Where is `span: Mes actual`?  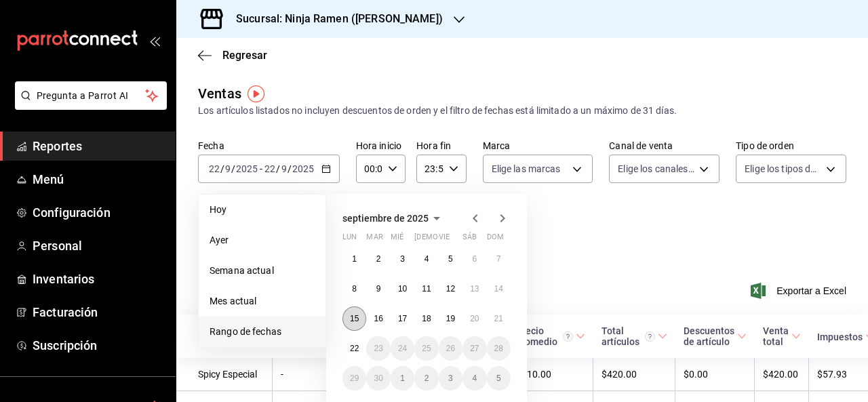 span: Mes actual is located at coordinates (262, 302).